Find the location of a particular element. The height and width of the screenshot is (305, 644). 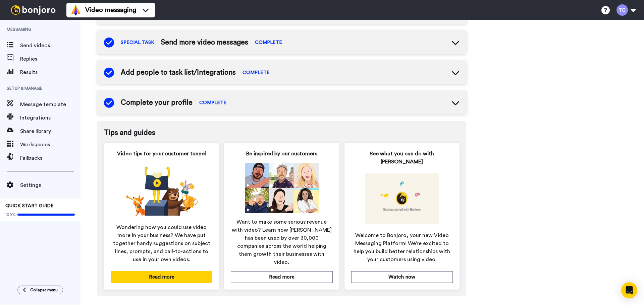

span: SPECIAL TASK is located at coordinates (137, 43).